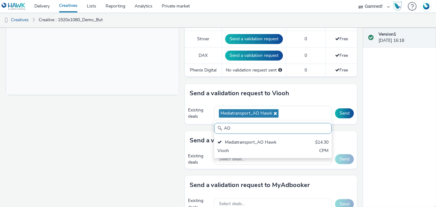  What do you see at coordinates (203, 70) in the screenshot?
I see `td: Phenix Digital` at bounding box center [203, 70].